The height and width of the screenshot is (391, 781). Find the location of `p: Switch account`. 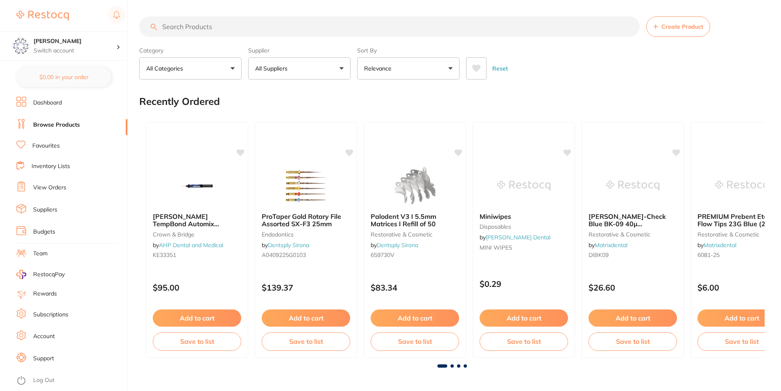

p: Switch account is located at coordinates (75, 51).